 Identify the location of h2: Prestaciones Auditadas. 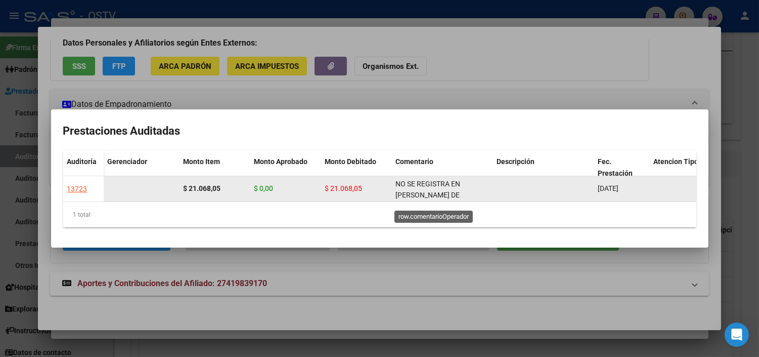
(380, 131).